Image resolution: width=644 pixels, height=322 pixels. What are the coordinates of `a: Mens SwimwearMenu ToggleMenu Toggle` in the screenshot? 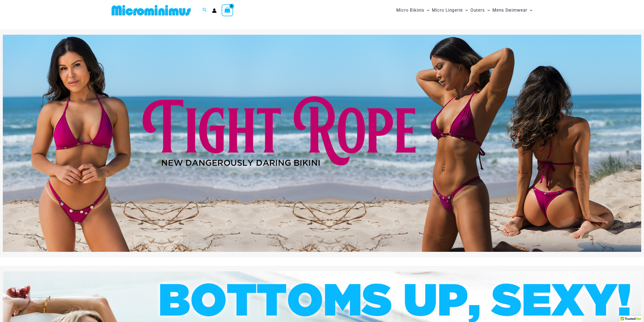 It's located at (512, 10).